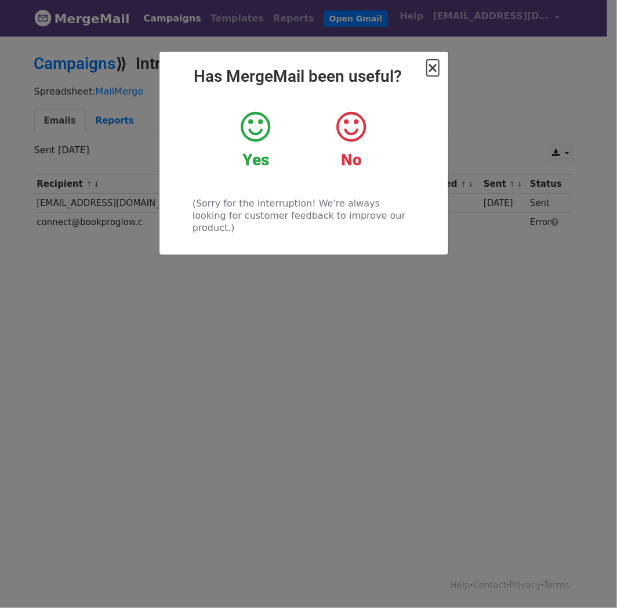 This screenshot has height=608, width=617. I want to click on a: No, so click(351, 140).